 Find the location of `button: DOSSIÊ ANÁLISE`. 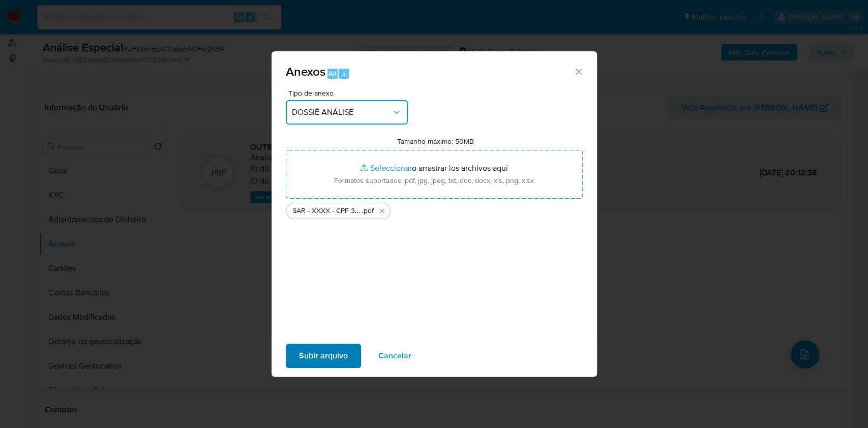

button: DOSSIÊ ANÁLISE is located at coordinates (347, 112).